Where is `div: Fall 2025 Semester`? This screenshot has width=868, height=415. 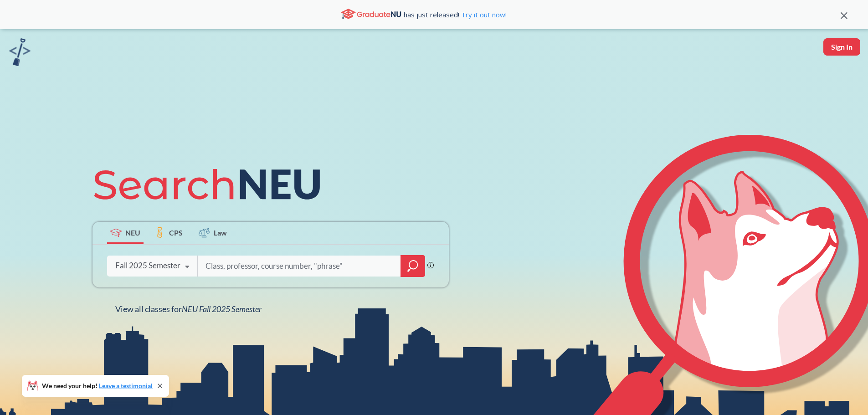
div: Fall 2025 Semester is located at coordinates (147, 266).